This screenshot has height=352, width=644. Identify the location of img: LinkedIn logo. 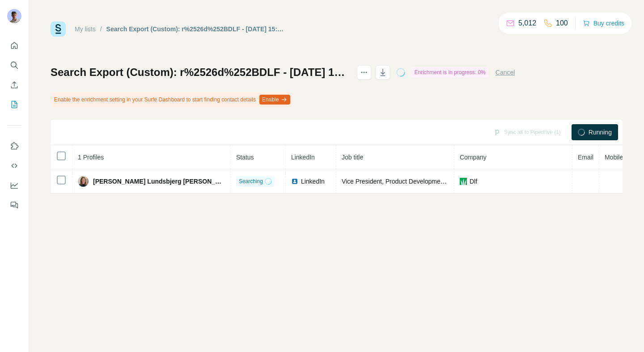
(295, 182).